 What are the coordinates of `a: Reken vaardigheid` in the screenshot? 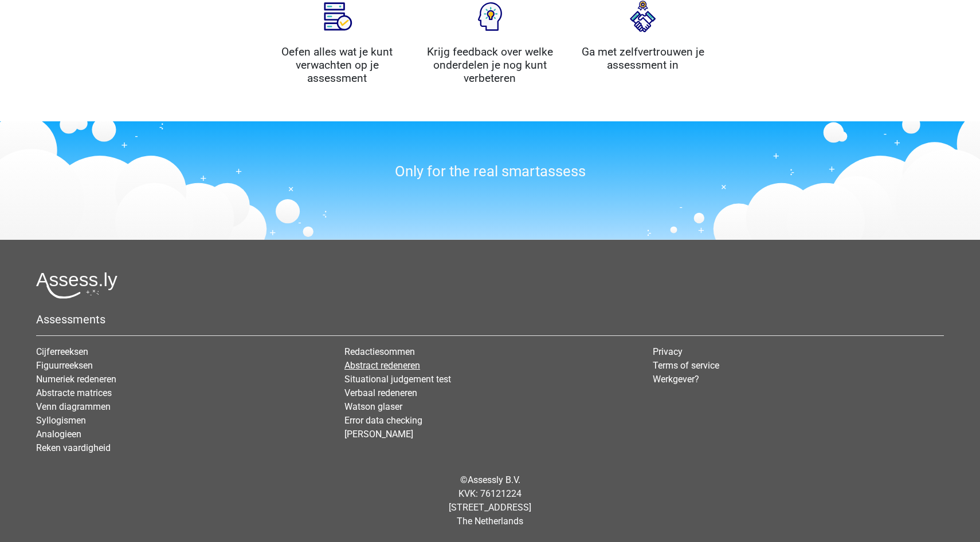 It's located at (73, 447).